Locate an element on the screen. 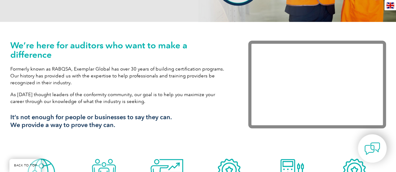 Image resolution: width=396 pixels, height=172 pixels. h3: It’s not enough for people or businesses to say they can. We provide a way to prove they can. is located at coordinates (120, 121).